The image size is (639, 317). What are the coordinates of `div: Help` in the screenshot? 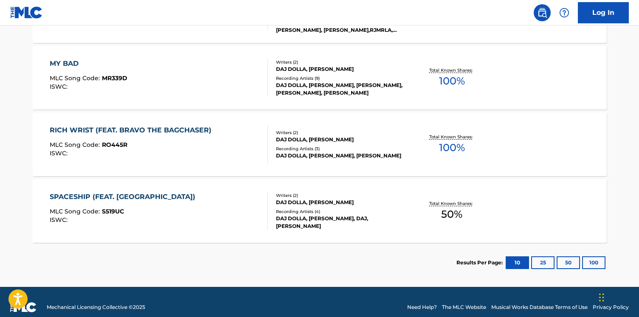 It's located at (565, 13).